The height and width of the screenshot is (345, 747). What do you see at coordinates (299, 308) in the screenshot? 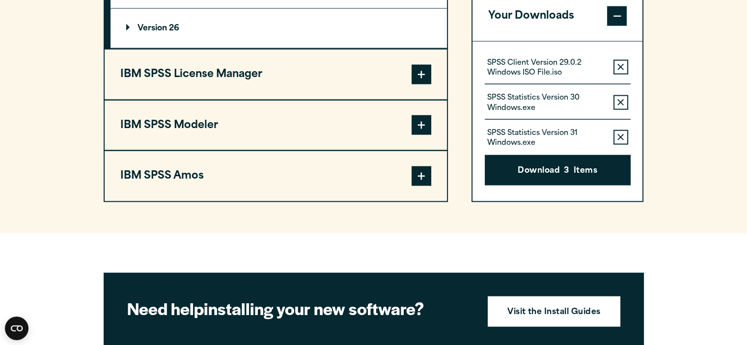
I see `h2: installing your new software?` at bounding box center [299, 308].